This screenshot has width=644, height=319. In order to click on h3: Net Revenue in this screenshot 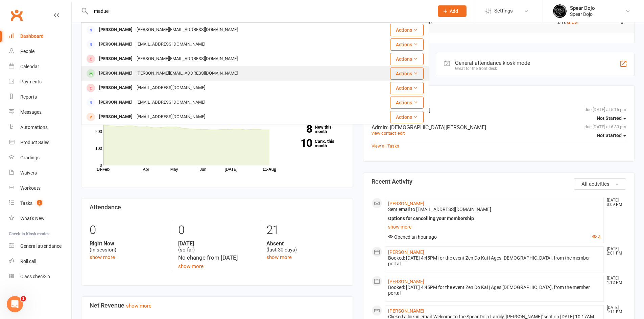, I will do `click(217, 306)`.